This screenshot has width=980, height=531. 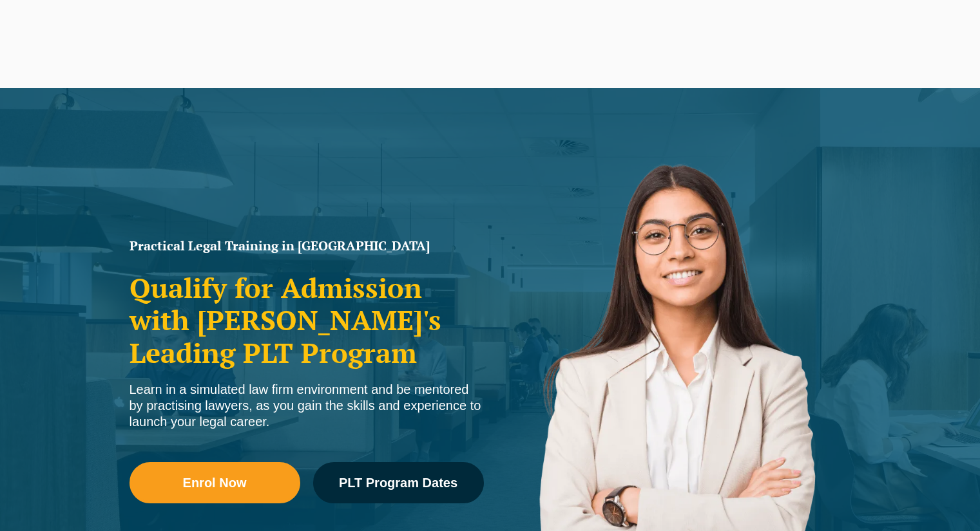 I want to click on span: PLT Program Dates, so click(x=398, y=482).